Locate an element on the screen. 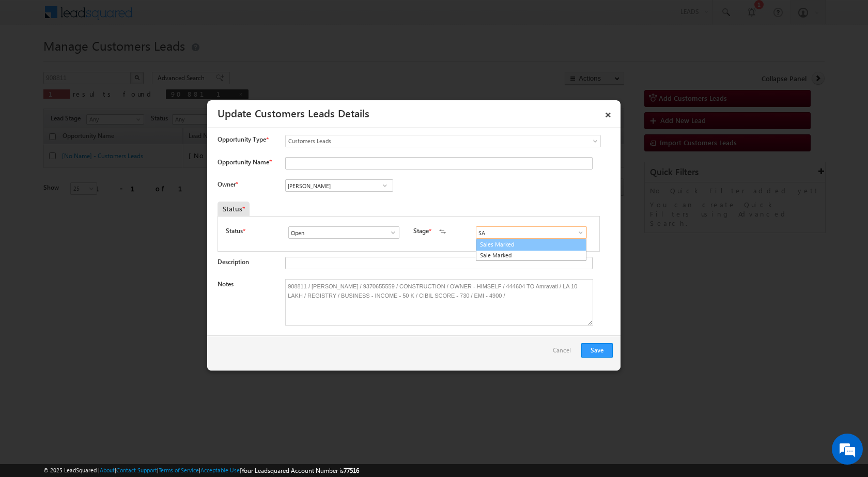 The image size is (868, 477). div: Chat with us now is located at coordinates (114, 61).